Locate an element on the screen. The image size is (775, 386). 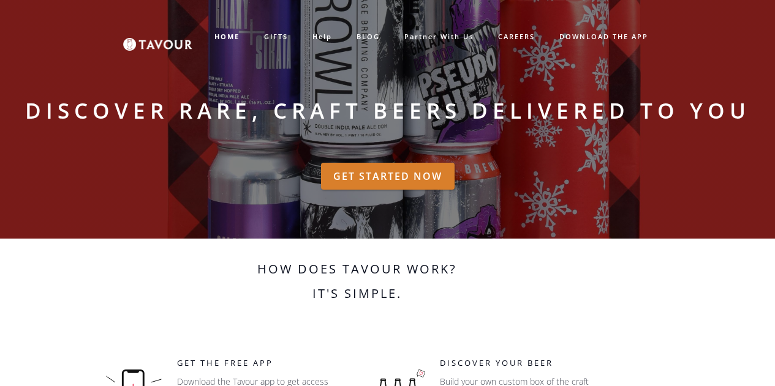
a: HOME is located at coordinates (227, 37).